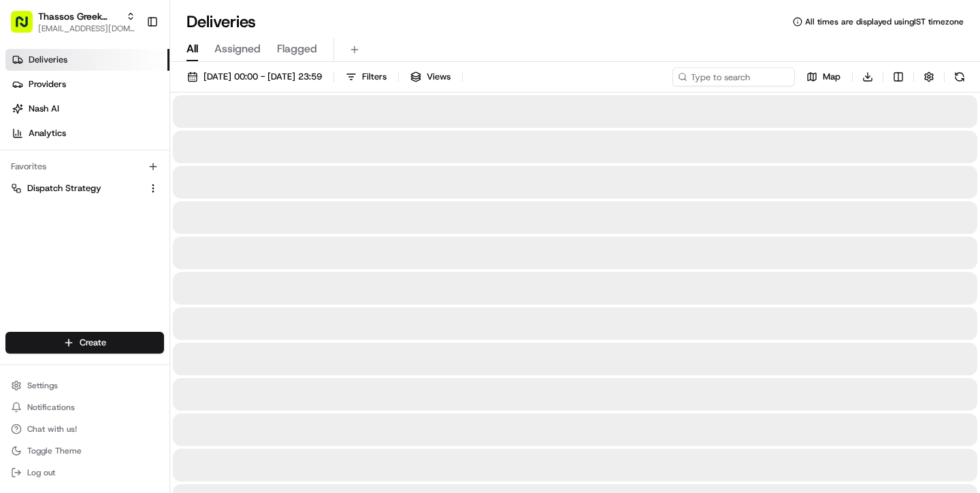  I want to click on span: Map, so click(832, 77).